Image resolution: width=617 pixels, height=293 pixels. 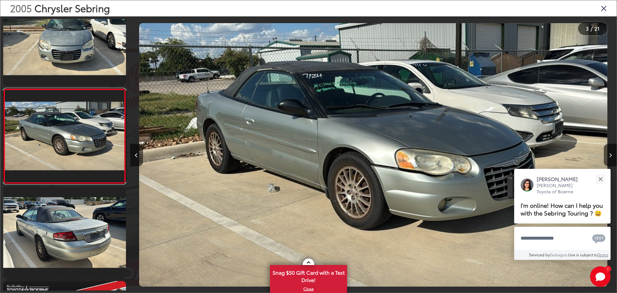 What do you see at coordinates (610, 155) in the screenshot?
I see `button: Next image` at bounding box center [610, 155].